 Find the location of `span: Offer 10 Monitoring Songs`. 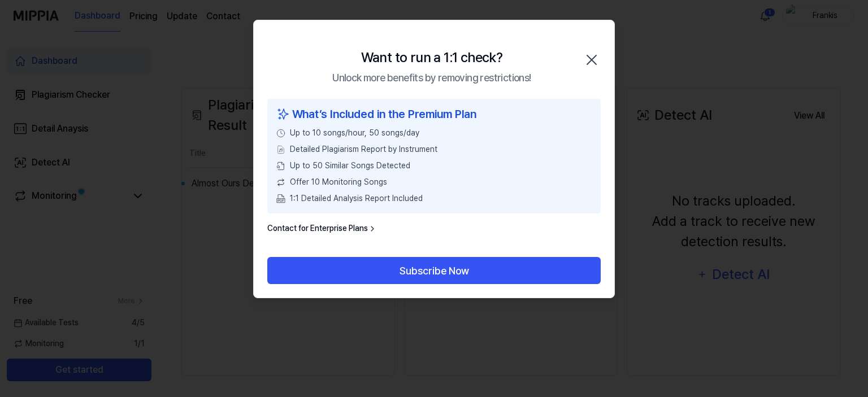

span: Offer 10 Monitoring Songs is located at coordinates (339, 182).